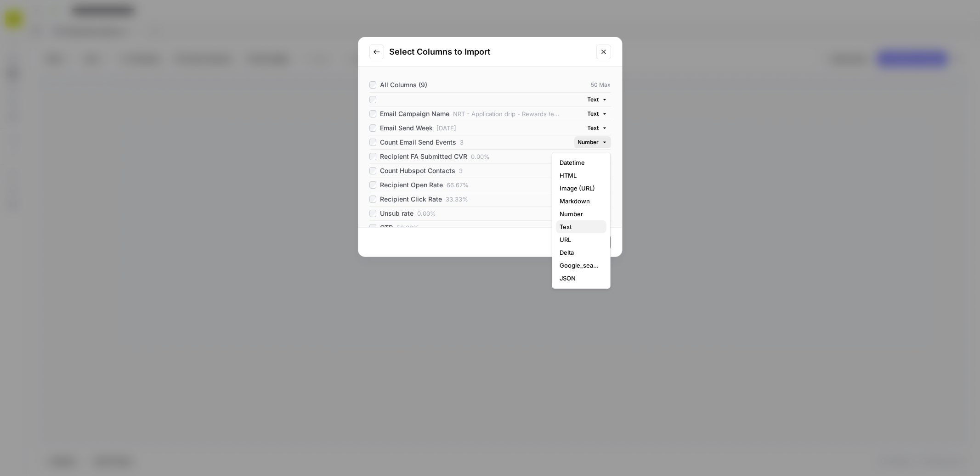  What do you see at coordinates (396, 213) in the screenshot?
I see `span: Unsub rate` at bounding box center [396, 213].